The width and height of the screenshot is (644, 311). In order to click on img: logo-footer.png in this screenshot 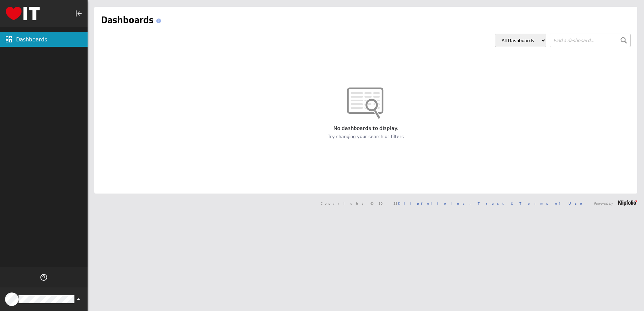, I will do `click(628, 203)`.